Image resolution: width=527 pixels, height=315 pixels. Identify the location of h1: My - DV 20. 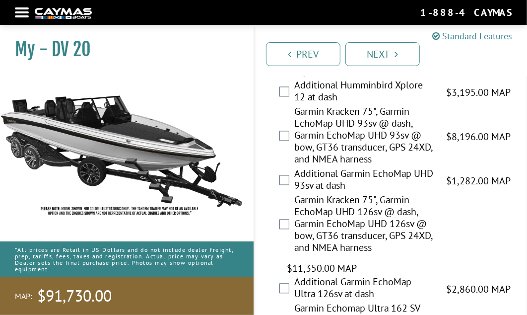
(122, 49).